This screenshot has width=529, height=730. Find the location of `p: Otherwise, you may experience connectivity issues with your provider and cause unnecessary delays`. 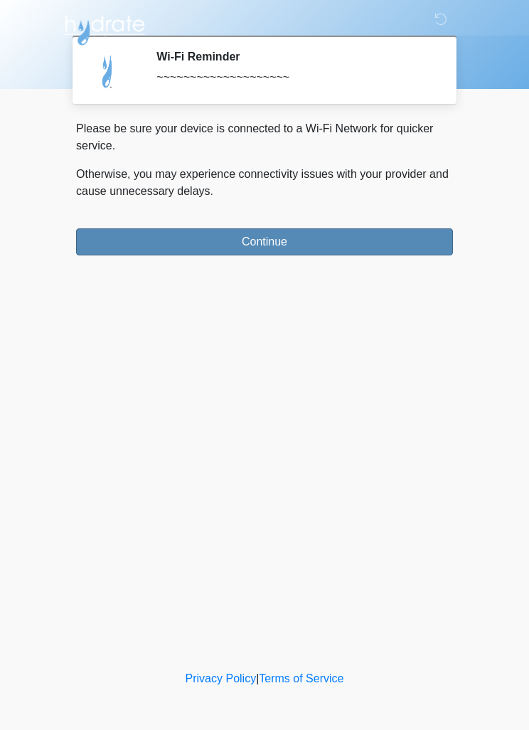

p: Otherwise, you may experience connectivity issues with your provider and cause unnecessary delays is located at coordinates (265, 183).